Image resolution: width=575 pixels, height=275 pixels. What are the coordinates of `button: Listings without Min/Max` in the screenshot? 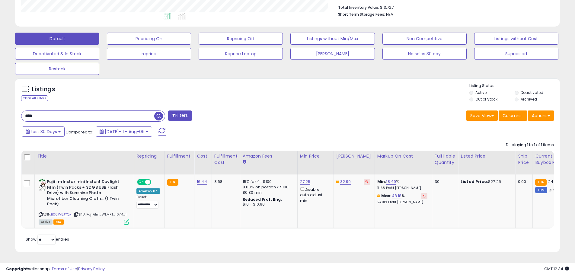 It's located at (332, 39).